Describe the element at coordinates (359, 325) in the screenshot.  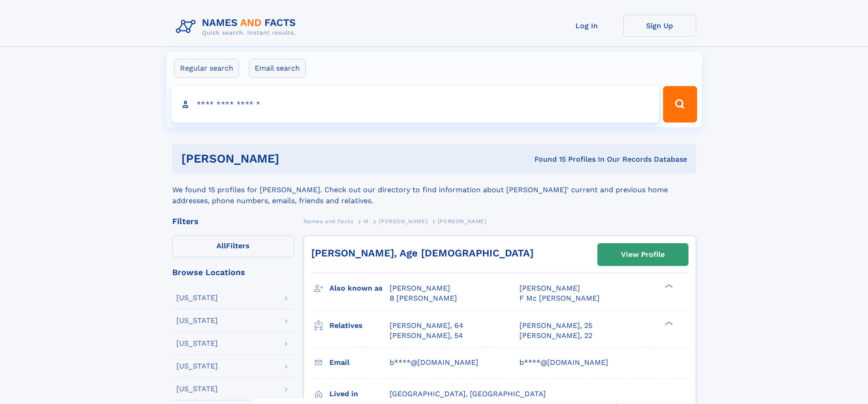
I see `h3: Relatives` at that location.